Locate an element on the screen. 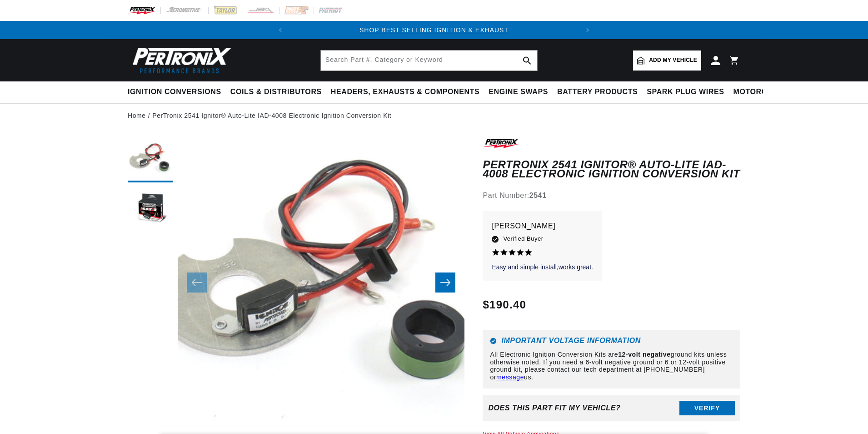 This screenshot has height=434, width=868. div: Part Number: is located at coordinates (611, 196).